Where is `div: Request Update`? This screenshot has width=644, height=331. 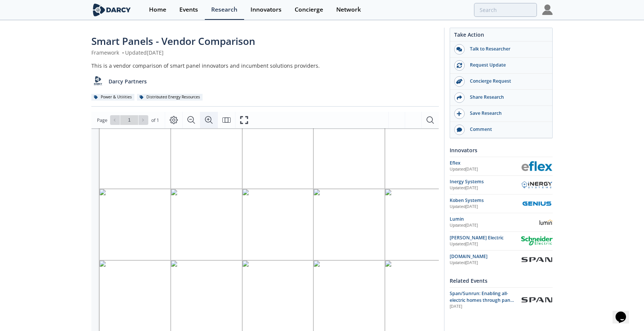 div: Request Update is located at coordinates (506, 65).